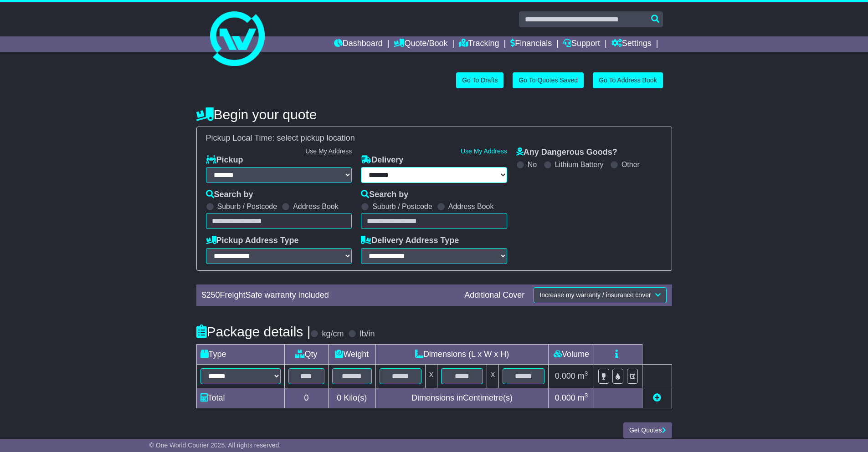 This screenshot has width=868, height=452. I want to click on h4: Package details |, so click(254, 332).